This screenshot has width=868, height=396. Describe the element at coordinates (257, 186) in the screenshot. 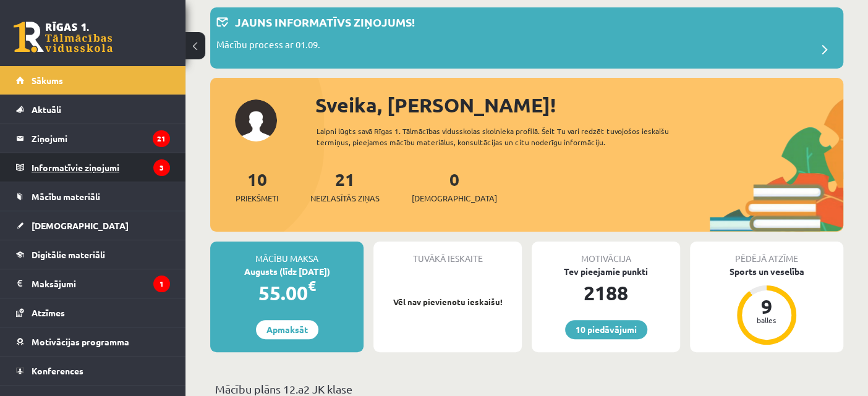

I see `a: 10Priekšmeti` at that location.